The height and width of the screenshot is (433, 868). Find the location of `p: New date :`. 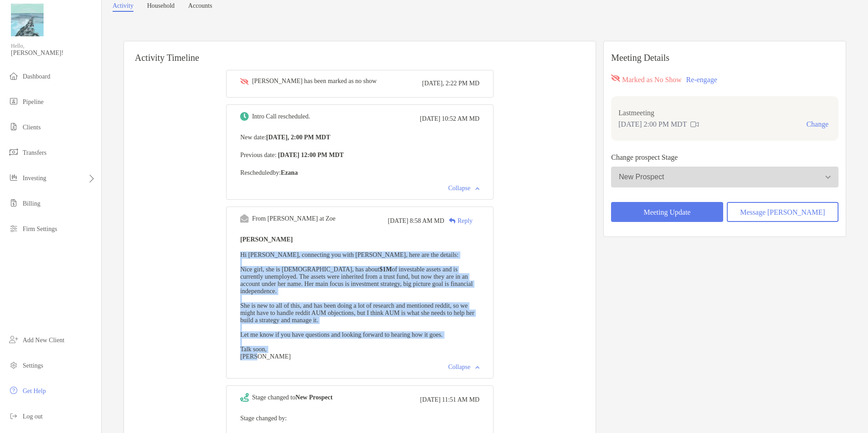

p: New date : is located at coordinates (360, 137).